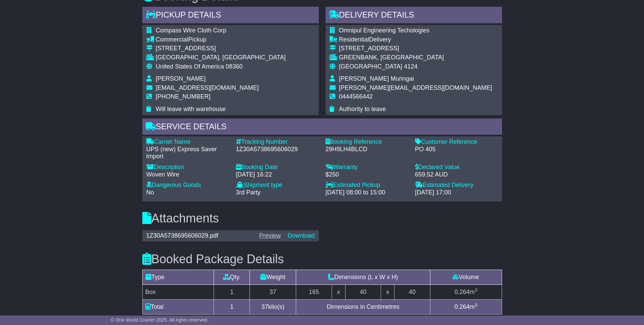 Image resolution: width=644 pixels, height=325 pixels. What do you see at coordinates (200, 236) in the screenshot?
I see `div: 1Z30A5738695606029.pdf` at bounding box center [200, 236].